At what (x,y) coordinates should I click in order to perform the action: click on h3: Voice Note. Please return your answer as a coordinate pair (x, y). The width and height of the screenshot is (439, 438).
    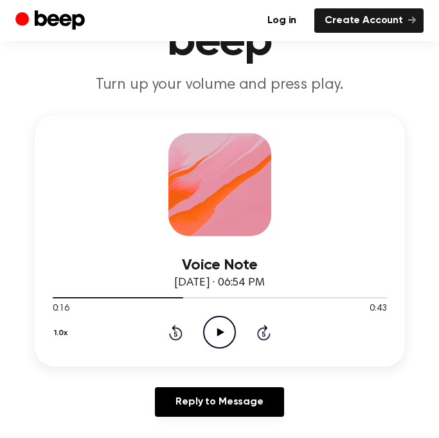
    Looking at the image, I should click on (220, 265).